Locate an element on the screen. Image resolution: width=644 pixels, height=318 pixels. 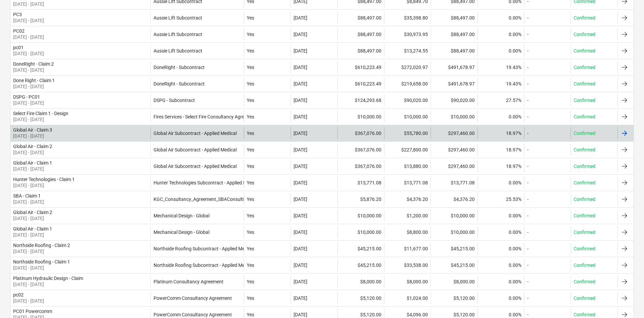
div: $124,293.68 is located at coordinates (360, 101).